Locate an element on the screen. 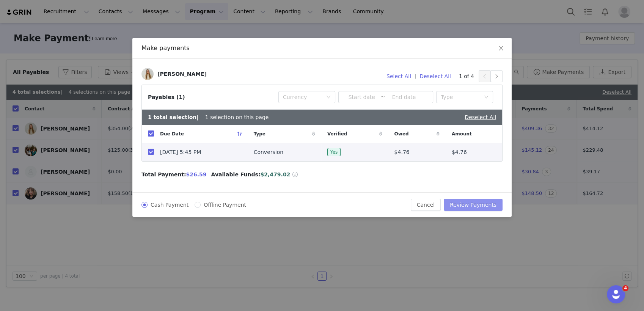  input: End date is located at coordinates (404, 97).